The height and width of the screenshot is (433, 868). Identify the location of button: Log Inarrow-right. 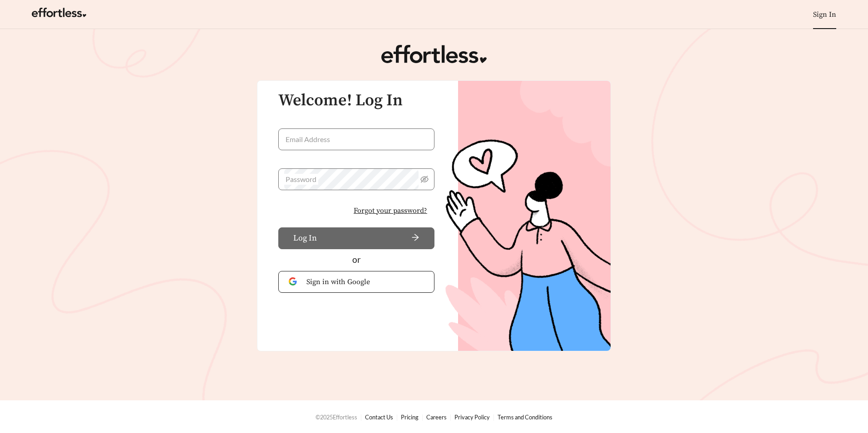
(356, 238).